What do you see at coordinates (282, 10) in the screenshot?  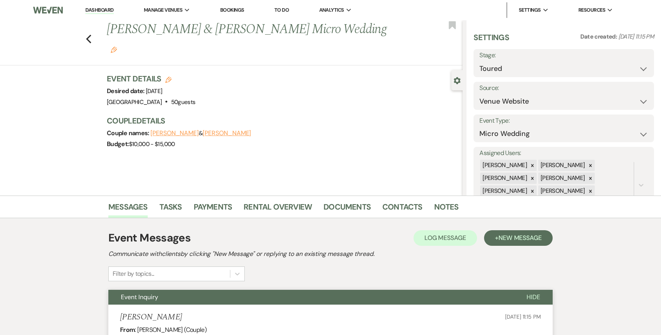 I see `a: To Do` at bounding box center [282, 10].